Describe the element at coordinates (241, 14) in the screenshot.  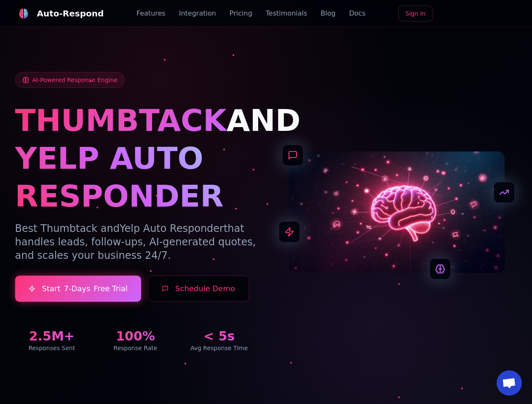
I see `a: Pricing` at that location.